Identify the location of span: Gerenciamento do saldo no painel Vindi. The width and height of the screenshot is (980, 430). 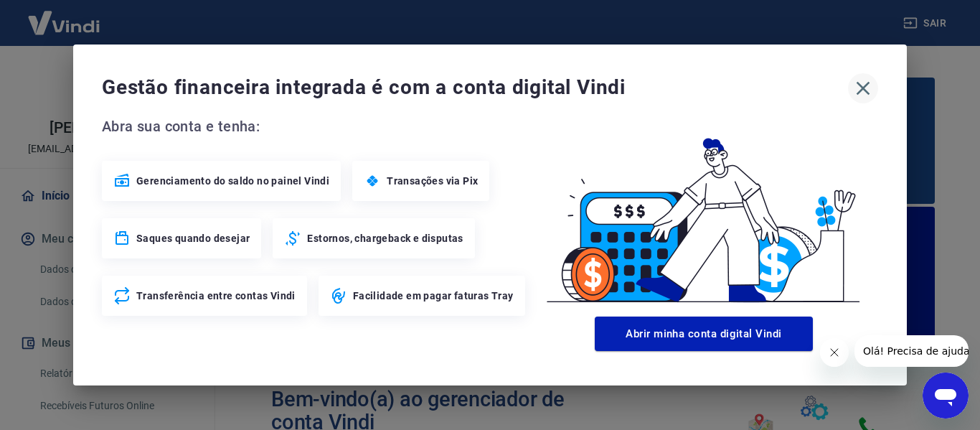
(233, 181).